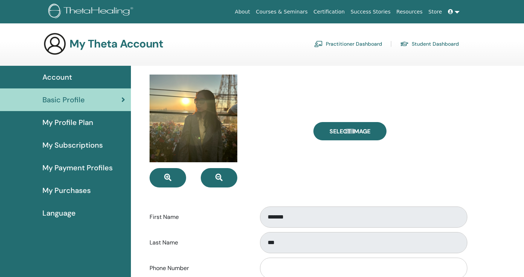 This screenshot has height=277, width=524. I want to click on a: Store, so click(435, 12).